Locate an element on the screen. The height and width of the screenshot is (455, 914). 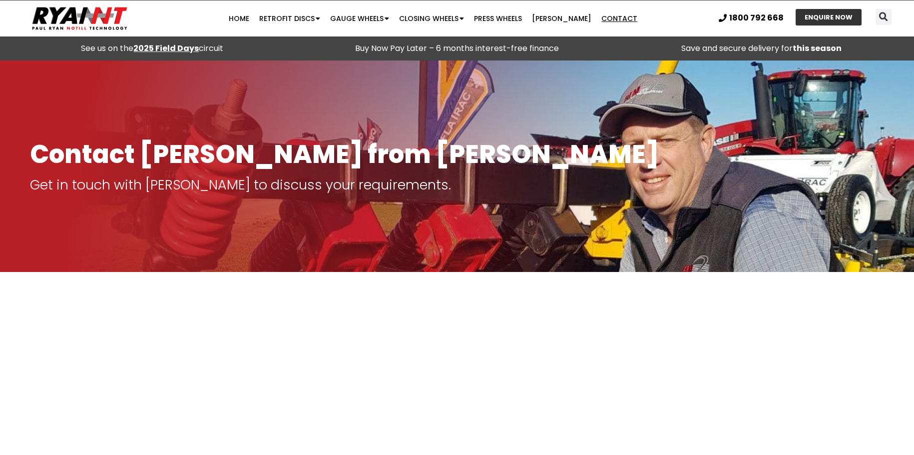
a: ENQUIRE NOW is located at coordinates (829, 17).